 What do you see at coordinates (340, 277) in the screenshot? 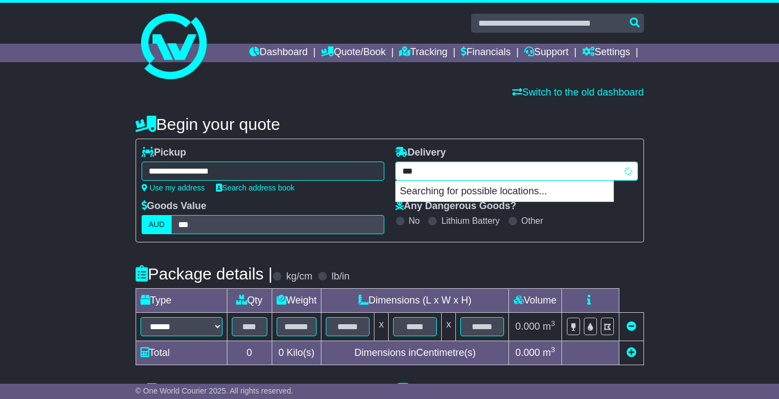
I see `label: lb/in` at bounding box center [340, 277].